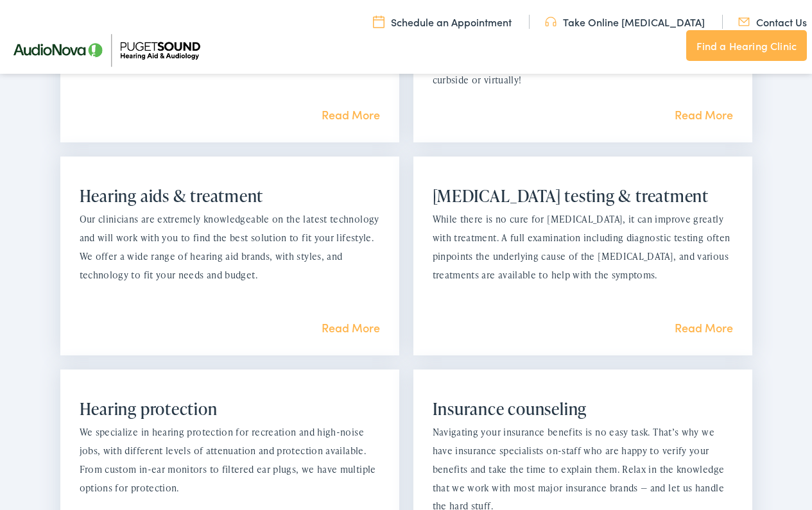 The image size is (812, 510). Describe the element at coordinates (230, 247) in the screenshot. I see `p: Our clinicians are extremely knowledgeable on the latest technology and will work with you to fin...` at that location.